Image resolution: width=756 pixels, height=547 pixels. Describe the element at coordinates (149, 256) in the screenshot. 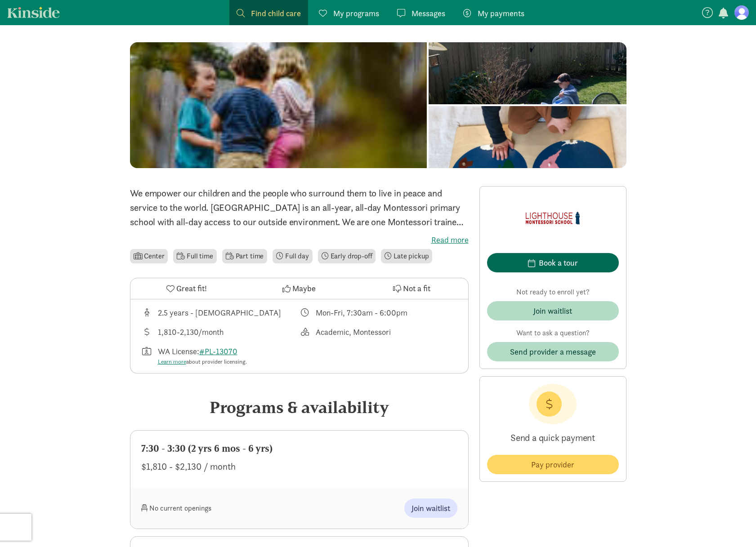

I see `li: Center` at that location.